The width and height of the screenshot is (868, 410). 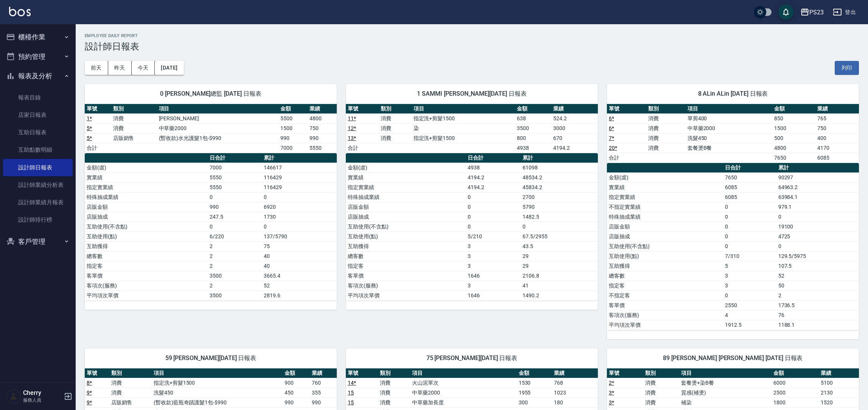 What do you see at coordinates (14, 396) in the screenshot?
I see `img: Person` at bounding box center [14, 396].